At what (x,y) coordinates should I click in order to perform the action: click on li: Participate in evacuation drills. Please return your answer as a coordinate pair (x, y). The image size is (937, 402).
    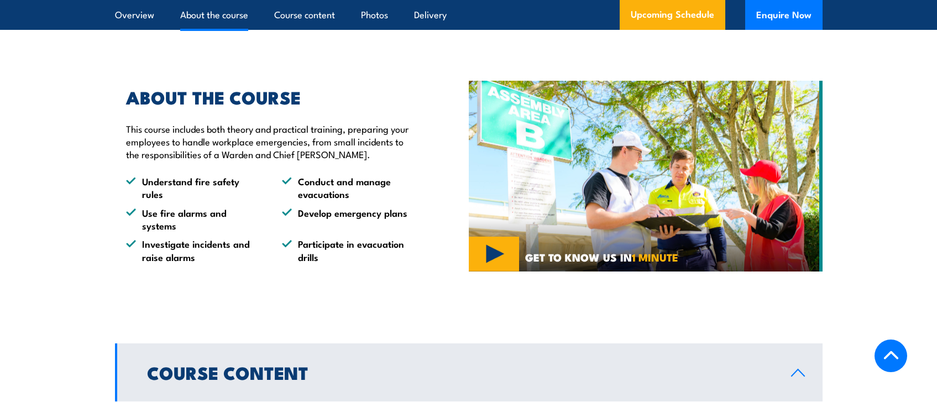
    Looking at the image, I should click on (350, 250).